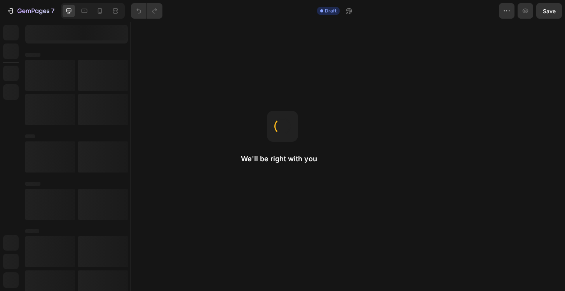  I want to click on button: 7, so click(30, 11).